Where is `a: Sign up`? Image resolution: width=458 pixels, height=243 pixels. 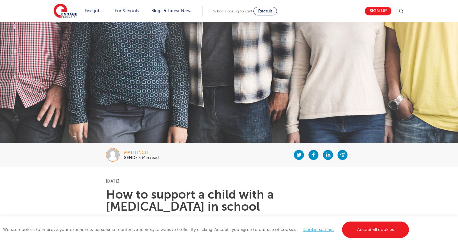 a: Sign up is located at coordinates (378, 11).